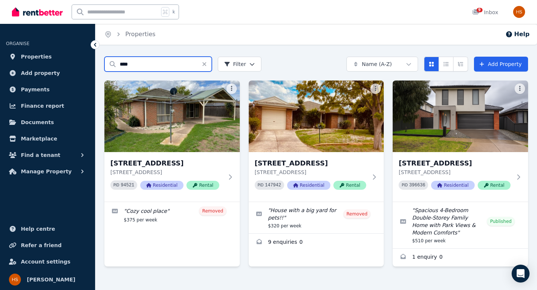 This screenshot has width=537, height=290. Describe the element at coordinates (235, 64) in the screenshot. I see `span: Filter` at that location.